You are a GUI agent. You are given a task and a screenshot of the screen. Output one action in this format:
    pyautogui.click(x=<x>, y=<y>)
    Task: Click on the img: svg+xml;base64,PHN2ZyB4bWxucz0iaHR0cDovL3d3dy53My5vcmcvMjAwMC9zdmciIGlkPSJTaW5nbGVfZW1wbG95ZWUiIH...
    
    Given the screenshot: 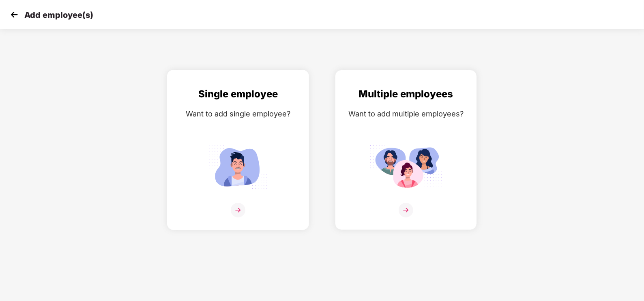 What is the action you would take?
    pyautogui.click(x=238, y=166)
    